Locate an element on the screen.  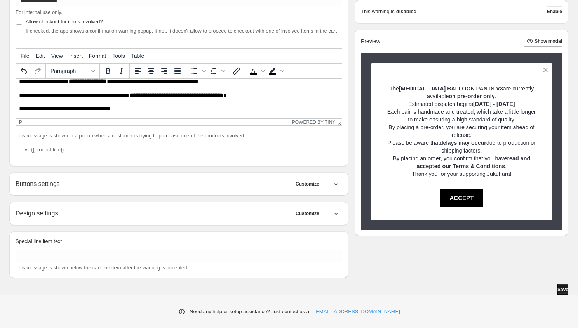
a: Powered by Tiny is located at coordinates (314, 122).